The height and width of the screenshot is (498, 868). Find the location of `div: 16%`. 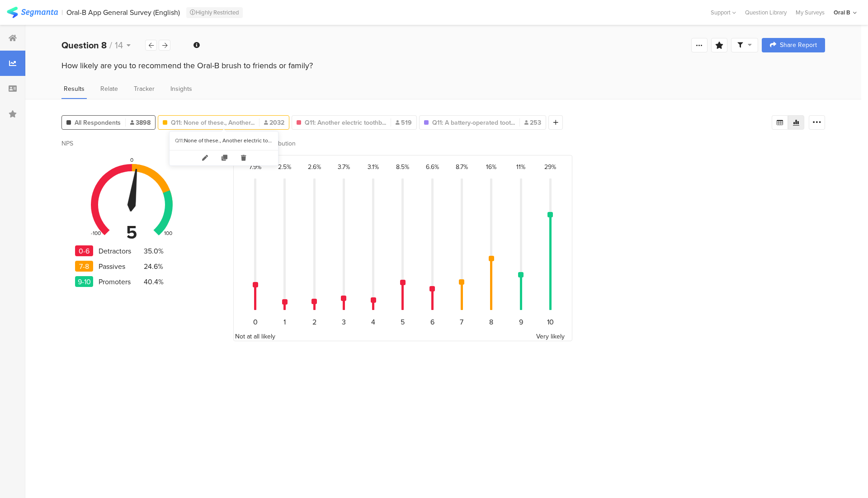

div: 16% is located at coordinates (491, 167).